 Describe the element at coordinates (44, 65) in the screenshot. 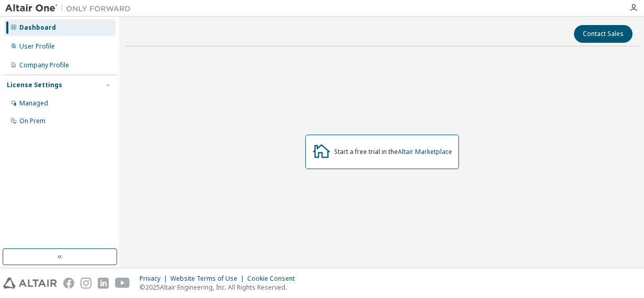

I see `div: Company Profile` at that location.